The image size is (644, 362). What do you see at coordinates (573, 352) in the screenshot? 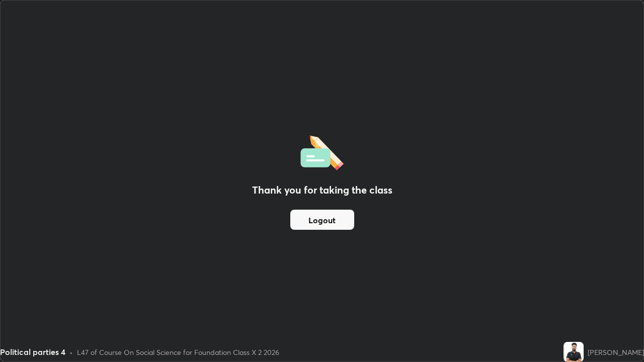
I see `img: 54be91a338354642bd9354b8925e57c4.jpg` at bounding box center [573, 352].